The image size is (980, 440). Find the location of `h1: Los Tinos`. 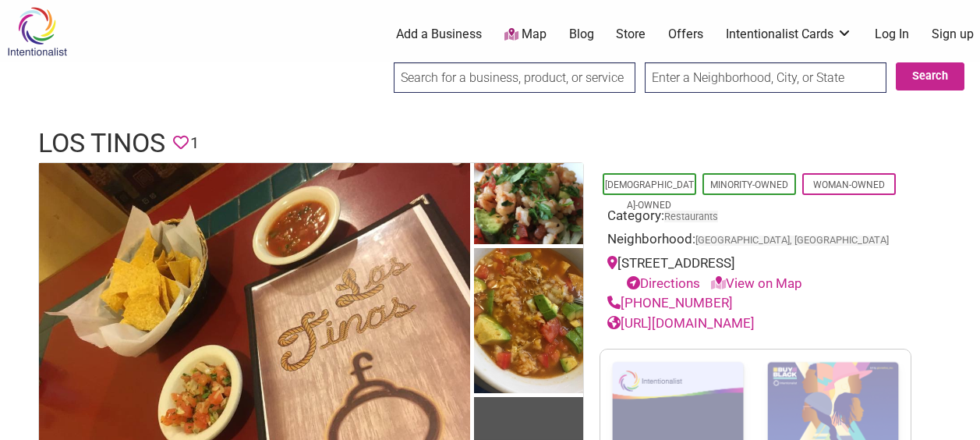

h1: Los Tinos is located at coordinates (101, 143).